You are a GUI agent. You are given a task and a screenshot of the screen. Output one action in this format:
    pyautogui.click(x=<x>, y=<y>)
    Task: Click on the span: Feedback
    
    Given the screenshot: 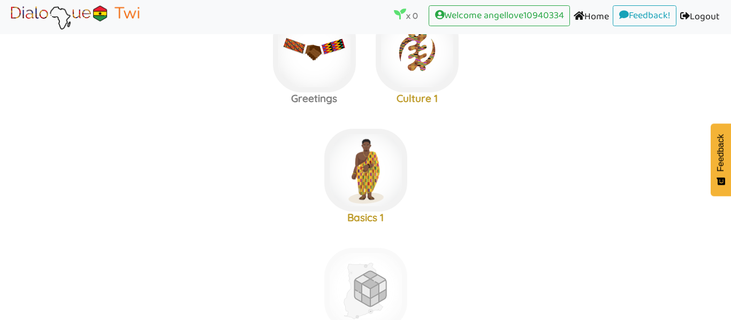 What is the action you would take?
    pyautogui.click(x=720, y=153)
    